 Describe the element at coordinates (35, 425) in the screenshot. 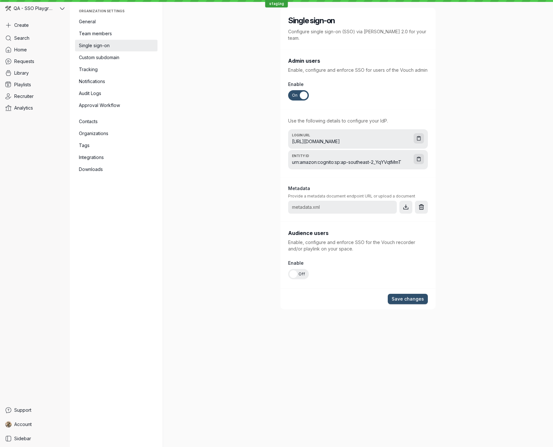

I see `a: Shez Katrak avatarAccount` at that location.